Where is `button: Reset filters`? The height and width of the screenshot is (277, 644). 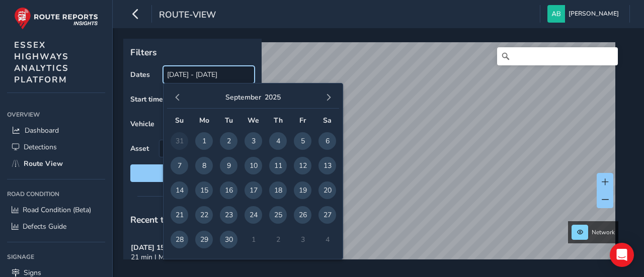 button: Reset filters is located at coordinates (192, 173).